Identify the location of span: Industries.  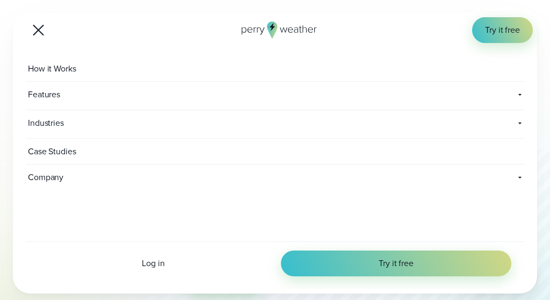
(184, 123).